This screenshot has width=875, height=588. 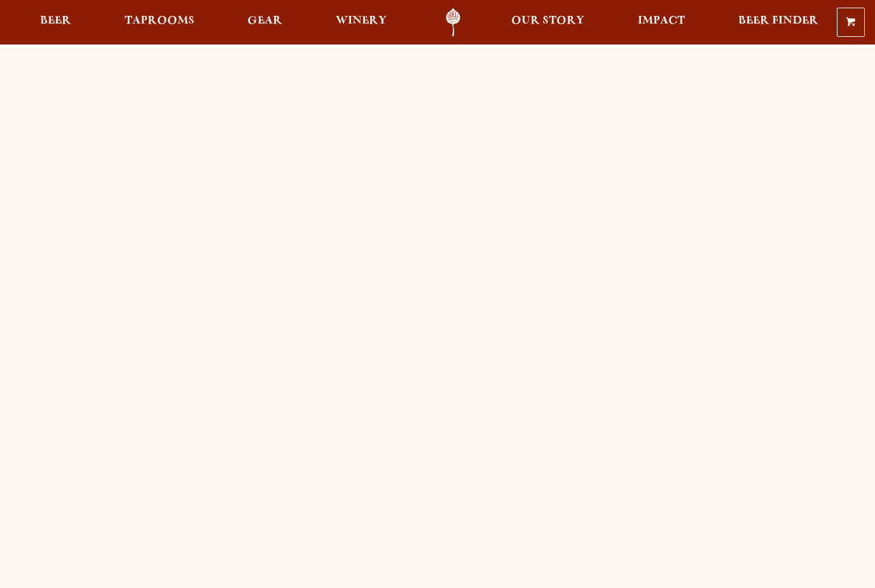 I want to click on span: Gear, so click(x=264, y=21).